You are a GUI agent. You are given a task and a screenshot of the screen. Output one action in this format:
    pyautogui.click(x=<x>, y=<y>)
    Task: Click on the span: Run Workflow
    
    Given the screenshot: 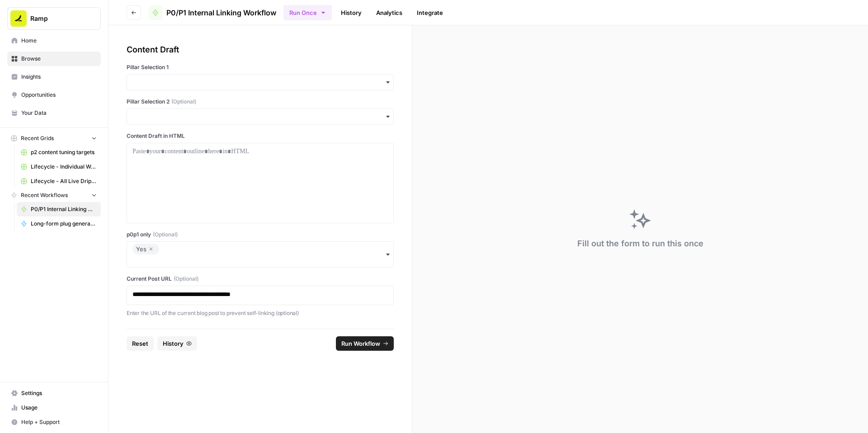 What is the action you would take?
    pyautogui.click(x=361, y=343)
    